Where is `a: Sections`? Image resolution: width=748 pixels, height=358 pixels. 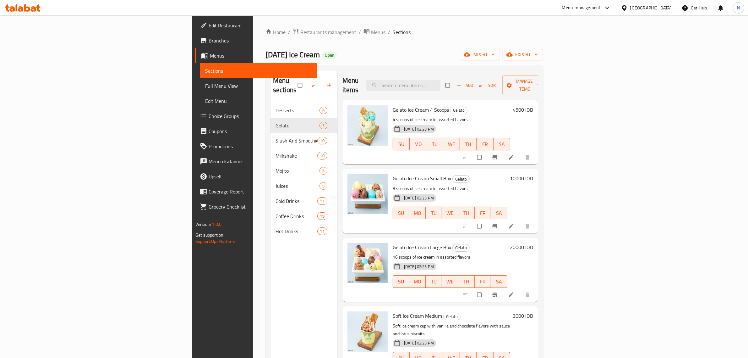 a: Sections is located at coordinates (259, 71).